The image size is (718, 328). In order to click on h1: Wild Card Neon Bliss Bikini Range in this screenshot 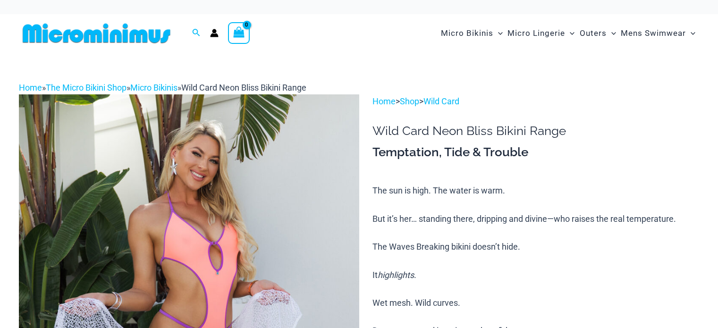, I will do `click(536, 131)`.